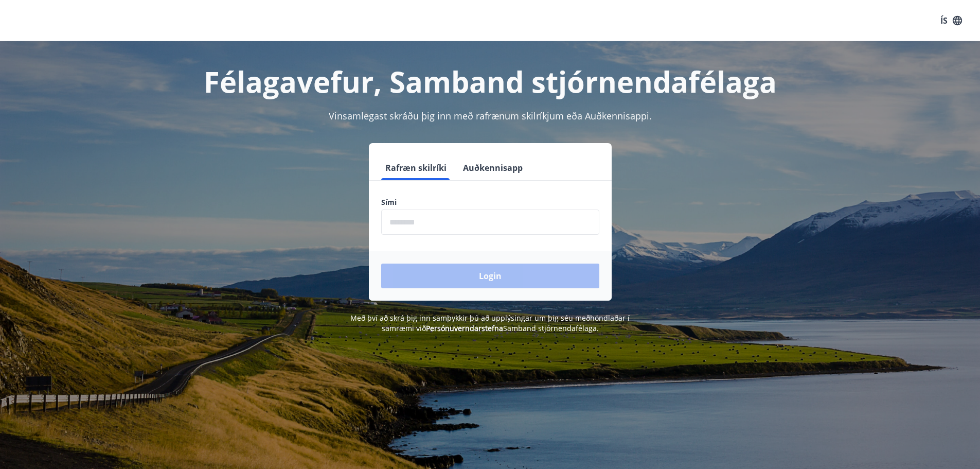 The height and width of the screenshot is (469, 980). What do you see at coordinates (490, 323) in the screenshot?
I see `span: Með því að skrá þig inn samþykkir þú að upplýsingar um þig séu meðhöndlaðar í samræmi við Samband...` at bounding box center [490, 323].